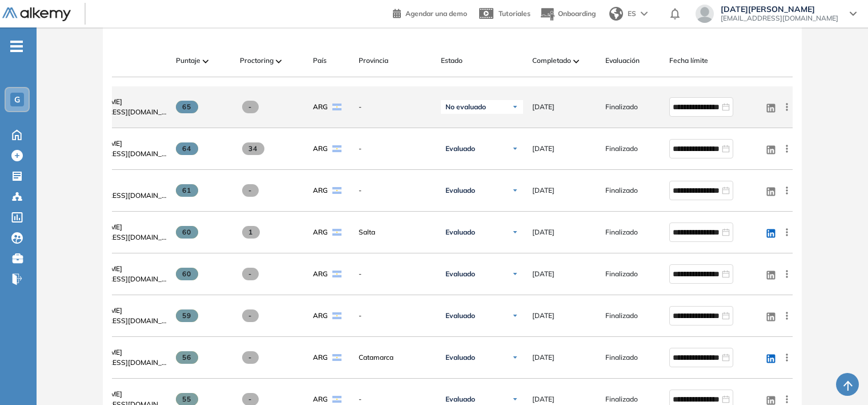 The width and height of the screenshot is (868, 405). I want to click on span: Proctoring, so click(256, 61).